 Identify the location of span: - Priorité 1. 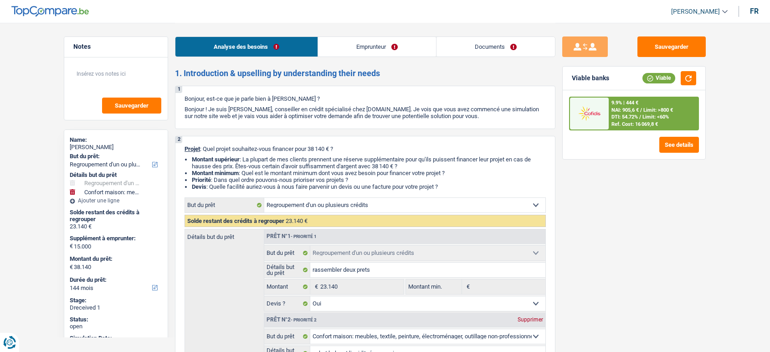
(303, 236).